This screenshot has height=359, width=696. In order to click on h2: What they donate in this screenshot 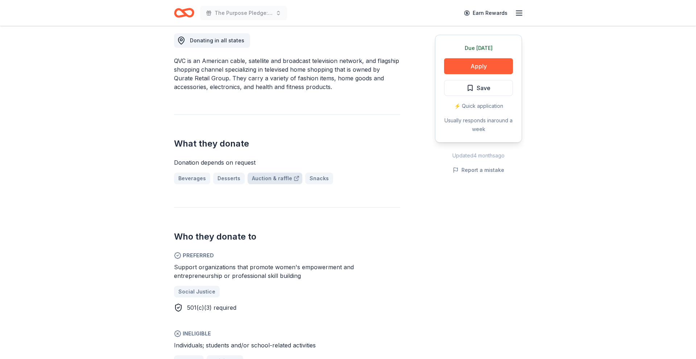, I will do `click(287, 144)`.